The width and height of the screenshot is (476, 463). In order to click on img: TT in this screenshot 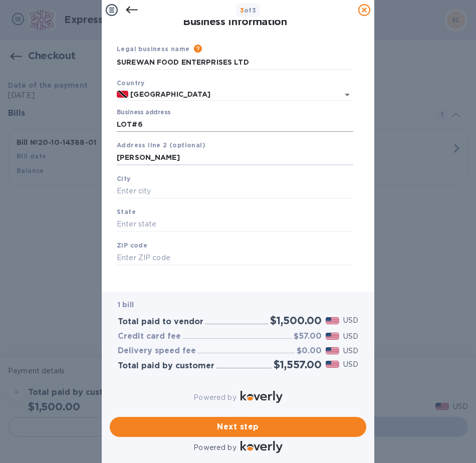, I will do `click(122, 94)`.